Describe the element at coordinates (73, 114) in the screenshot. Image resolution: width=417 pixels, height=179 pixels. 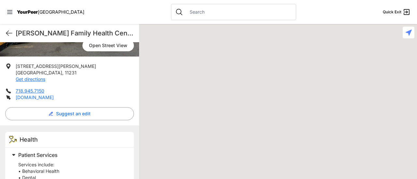
I see `span: Suggest an edit` at that location.